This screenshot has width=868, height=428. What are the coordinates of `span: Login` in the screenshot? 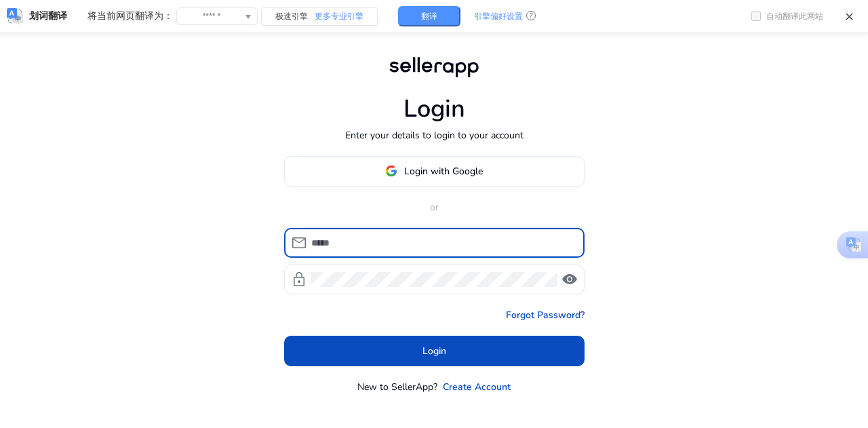 It's located at (434, 351).